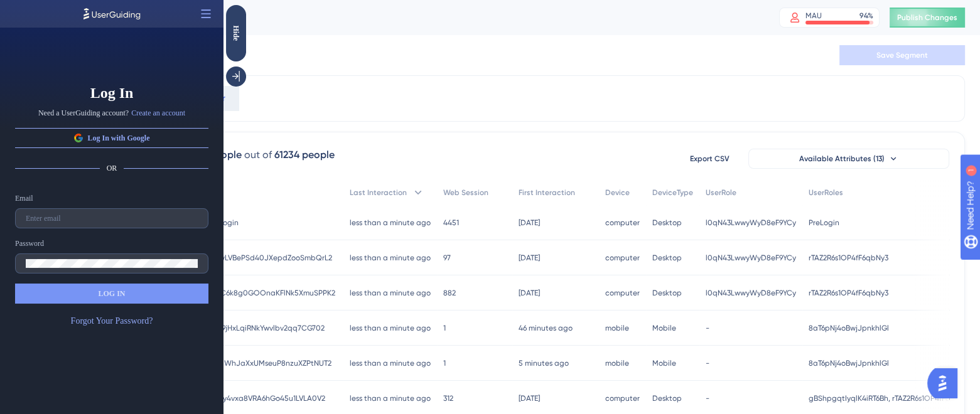  What do you see at coordinates (158, 113) in the screenshot?
I see `a: Create an account` at bounding box center [158, 113].